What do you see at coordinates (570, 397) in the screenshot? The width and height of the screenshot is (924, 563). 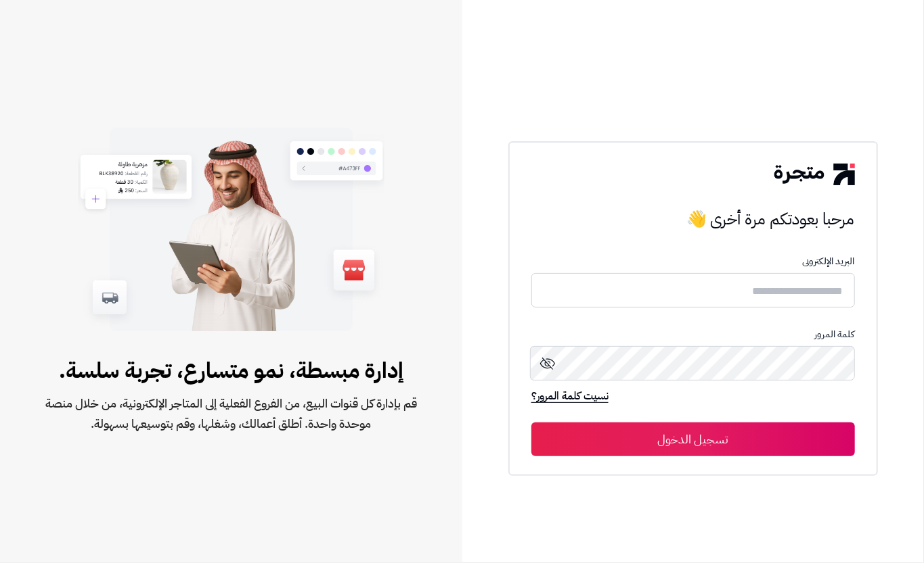 I see `a: نسيت كلمة المرور؟` at bounding box center [570, 397].